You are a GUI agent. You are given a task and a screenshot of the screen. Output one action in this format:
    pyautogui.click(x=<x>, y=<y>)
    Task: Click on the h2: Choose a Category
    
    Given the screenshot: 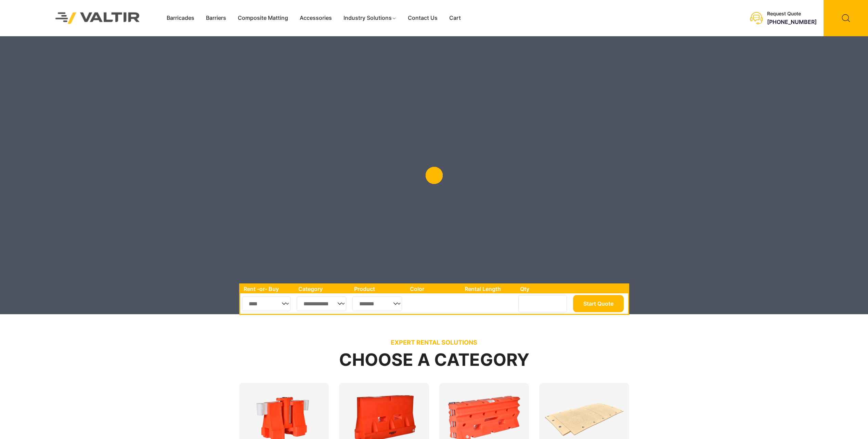 What is the action you would take?
    pyautogui.click(x=434, y=360)
    